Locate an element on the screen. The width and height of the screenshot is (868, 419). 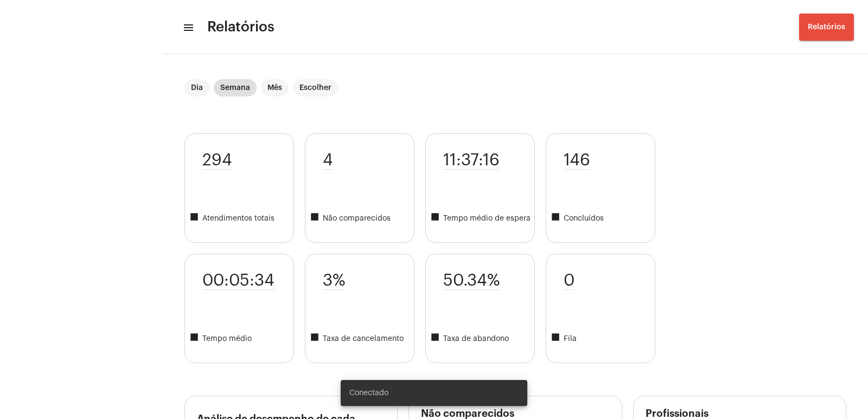
mat-chip: Semana is located at coordinates (235, 88).